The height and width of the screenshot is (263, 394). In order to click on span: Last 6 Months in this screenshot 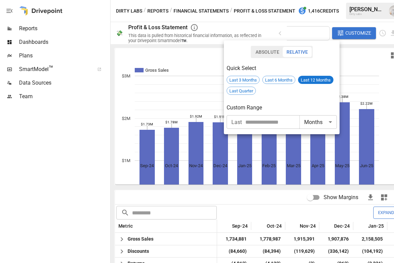, I will do `click(279, 80)`.